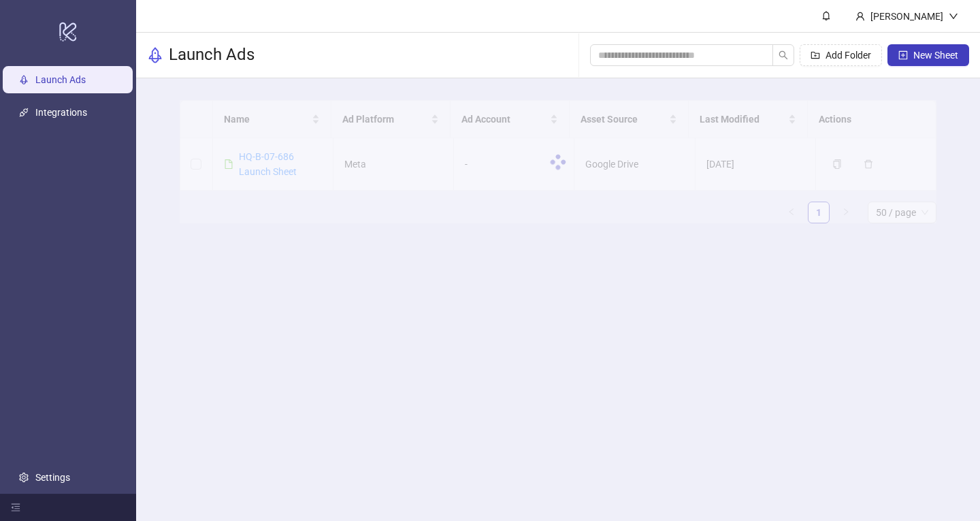  I want to click on h3: Launch Ads, so click(211, 55).